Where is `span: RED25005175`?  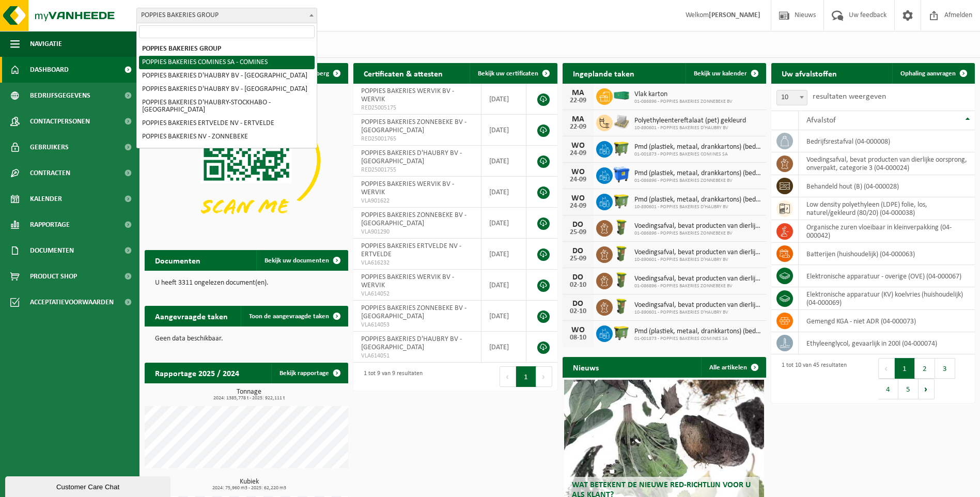 span: RED25005175 is located at coordinates (417, 108).